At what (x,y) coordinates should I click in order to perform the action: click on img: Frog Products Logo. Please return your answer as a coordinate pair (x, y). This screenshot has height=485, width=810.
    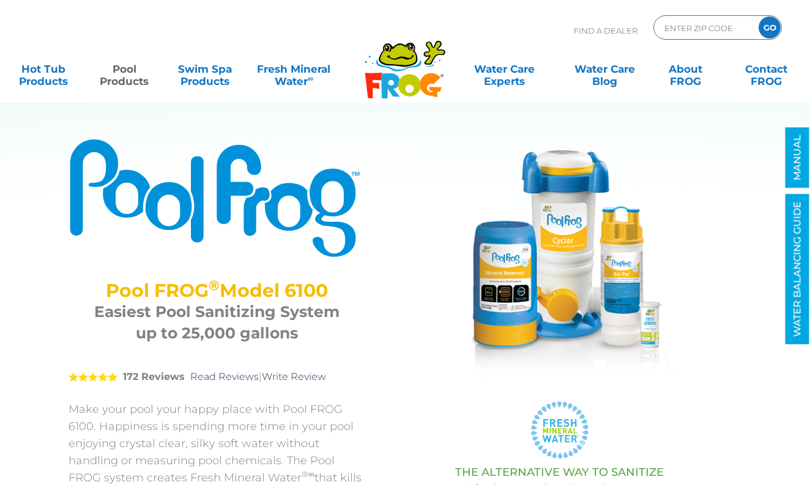
    Looking at the image, I should click on (405, 62).